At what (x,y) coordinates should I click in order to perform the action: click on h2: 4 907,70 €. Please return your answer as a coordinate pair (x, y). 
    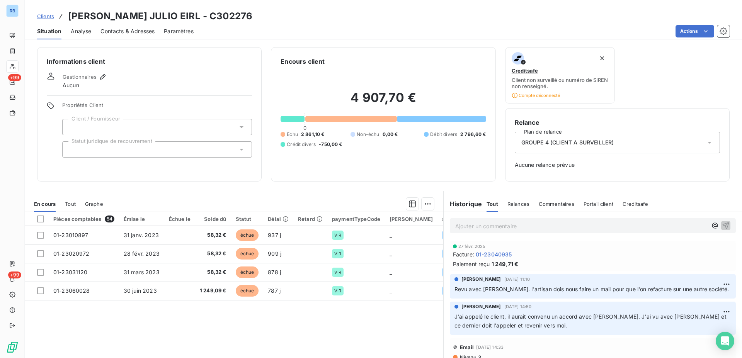
    Looking at the image, I should click on (383, 102).